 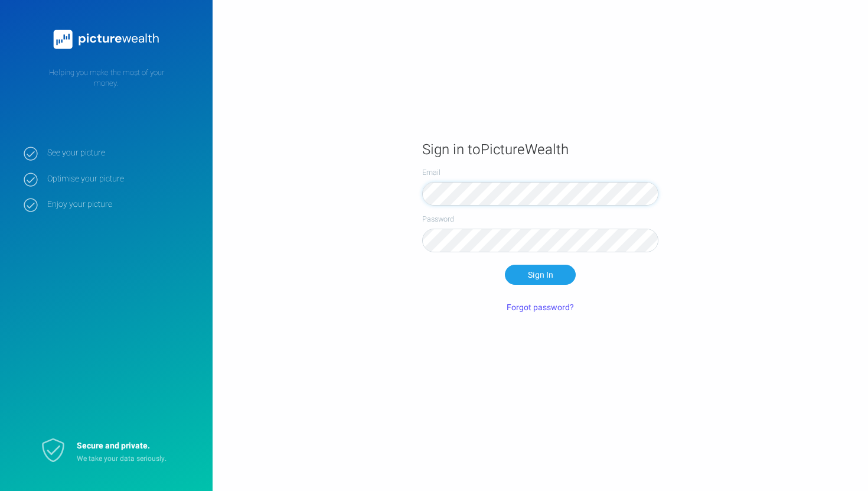 What do you see at coordinates (540, 219) in the screenshot?
I see `label: Password` at bounding box center [540, 219].